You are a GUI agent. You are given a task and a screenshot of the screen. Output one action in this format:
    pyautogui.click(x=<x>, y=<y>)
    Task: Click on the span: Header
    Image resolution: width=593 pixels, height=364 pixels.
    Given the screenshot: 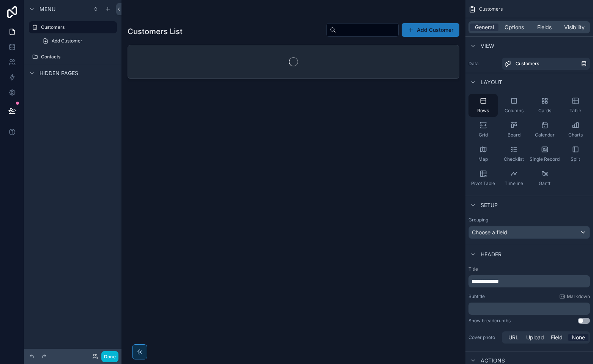 What is the action you would take?
    pyautogui.click(x=491, y=255)
    